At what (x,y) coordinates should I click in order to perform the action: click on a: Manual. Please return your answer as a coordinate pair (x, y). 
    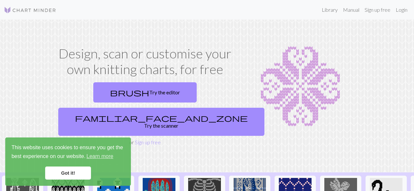
    Looking at the image, I should click on (351, 10).